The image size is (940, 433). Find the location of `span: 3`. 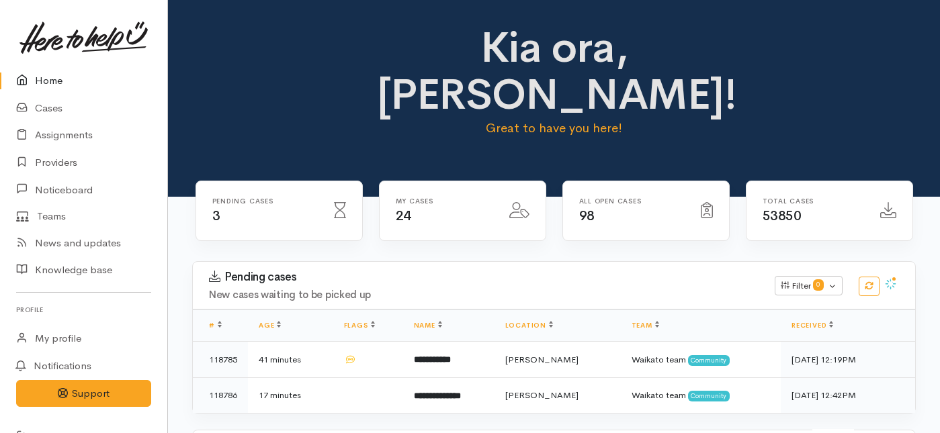

span: 3 is located at coordinates (216, 216).